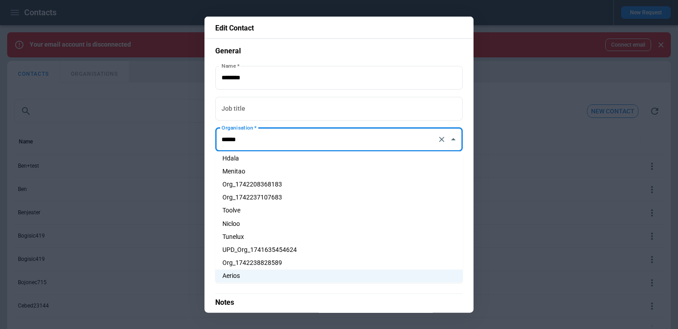 Image resolution: width=678 pixels, height=329 pixels. I want to click on label: Name, so click(230, 65).